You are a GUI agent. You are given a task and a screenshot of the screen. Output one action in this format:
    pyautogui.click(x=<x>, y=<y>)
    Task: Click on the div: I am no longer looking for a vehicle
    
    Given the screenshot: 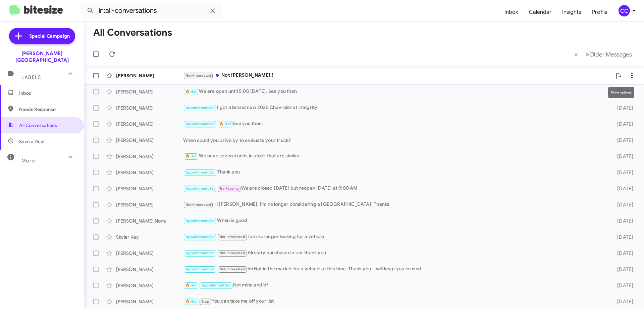 What is the action you would take?
    pyautogui.click(x=395, y=237)
    